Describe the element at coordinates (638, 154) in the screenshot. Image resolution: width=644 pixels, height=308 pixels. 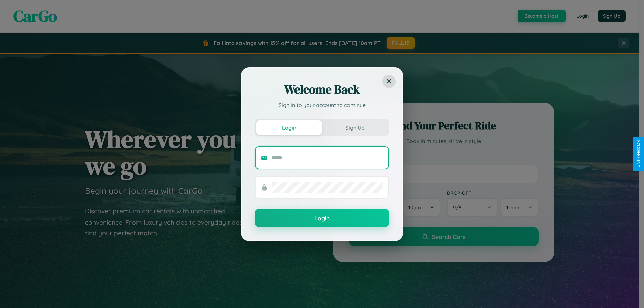
I see `div: Give Feedback` at that location.